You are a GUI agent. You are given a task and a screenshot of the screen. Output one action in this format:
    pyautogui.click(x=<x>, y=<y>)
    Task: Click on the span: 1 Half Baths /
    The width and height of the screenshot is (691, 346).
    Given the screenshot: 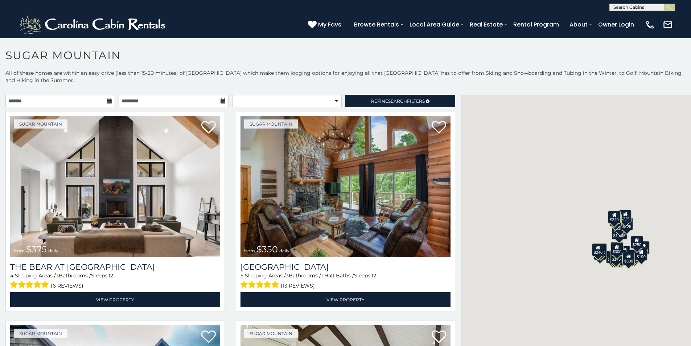 What is the action you would take?
    pyautogui.click(x=338, y=275)
    